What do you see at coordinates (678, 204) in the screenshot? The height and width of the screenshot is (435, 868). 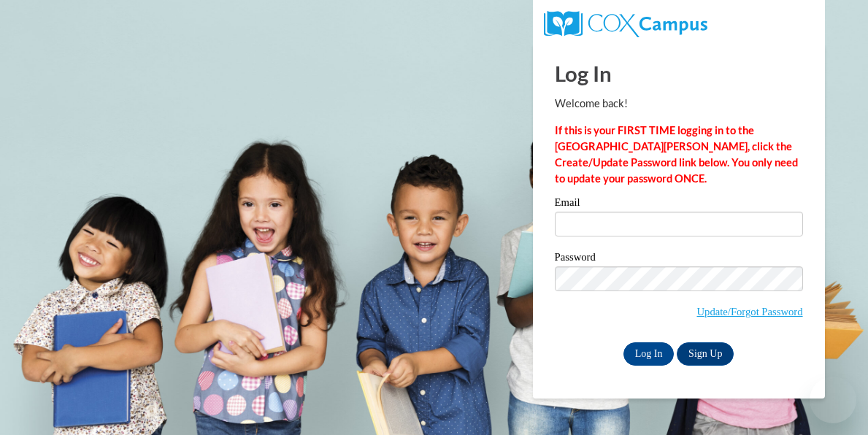 I see `label: Email` at bounding box center [678, 204].